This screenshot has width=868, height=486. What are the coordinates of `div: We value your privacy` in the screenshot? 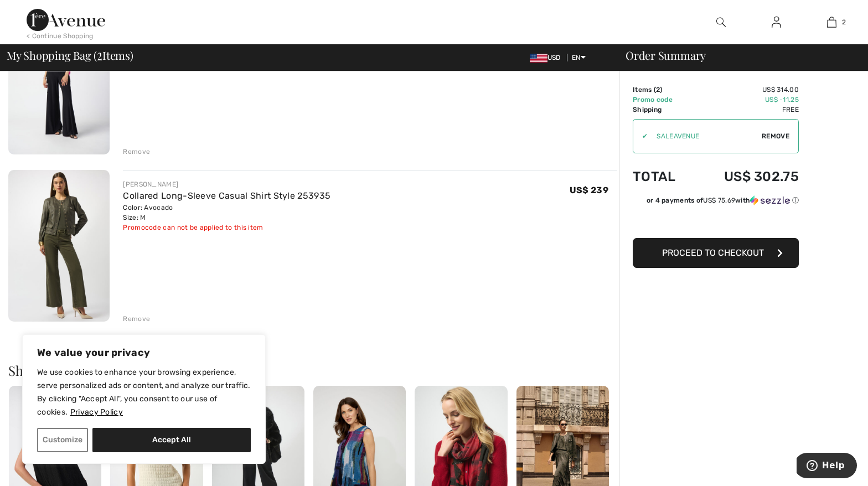 It's located at (144, 399).